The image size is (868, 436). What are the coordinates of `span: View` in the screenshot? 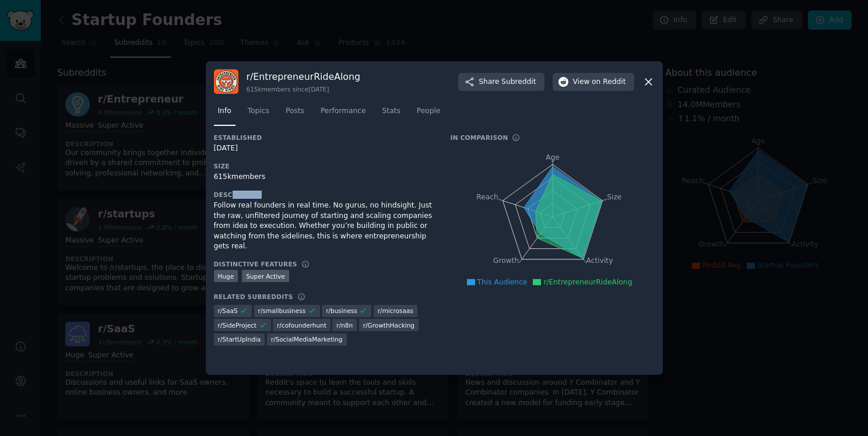 It's located at (599, 82).